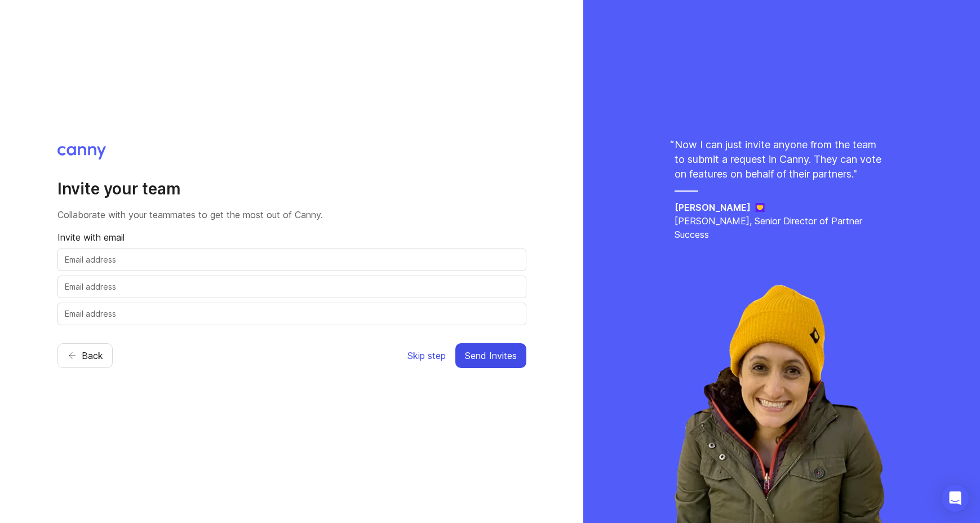 This screenshot has width=980, height=523. I want to click on p: Invite with email, so click(292, 237).